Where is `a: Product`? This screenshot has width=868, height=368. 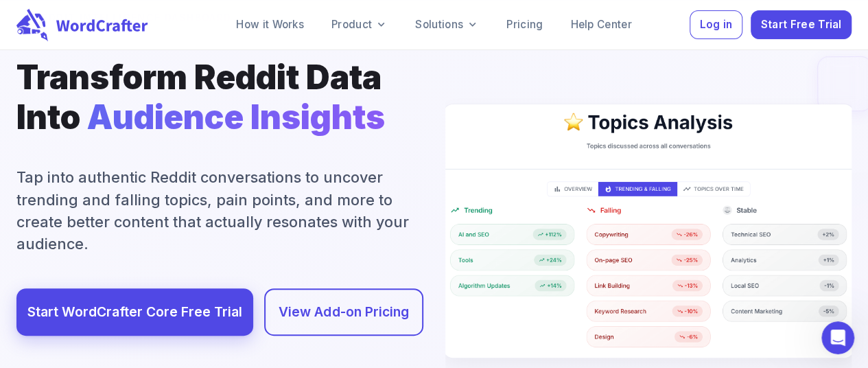
a: Product is located at coordinates (360, 25).